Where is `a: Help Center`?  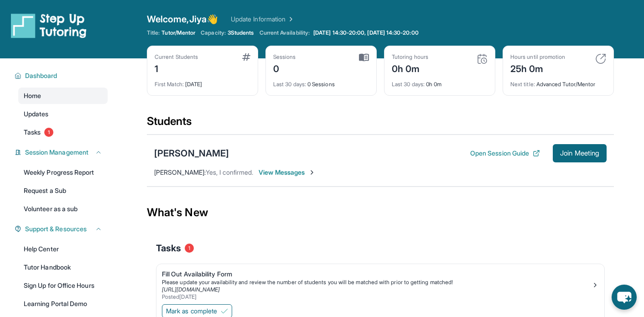
a: Help Center is located at coordinates (63, 249).